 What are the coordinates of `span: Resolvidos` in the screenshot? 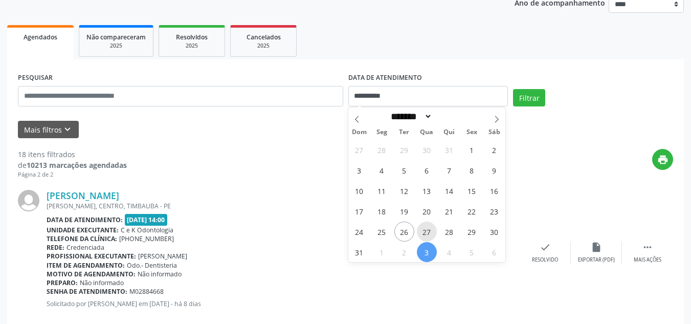 It's located at (192, 37).